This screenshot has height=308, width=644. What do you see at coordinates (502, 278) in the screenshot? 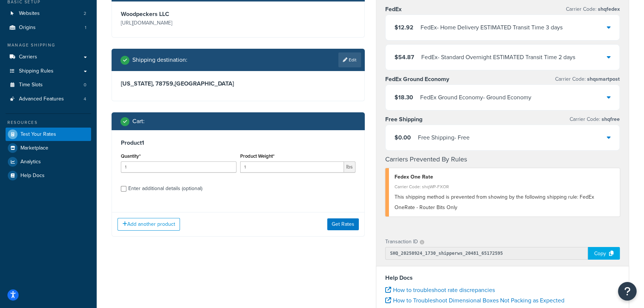
I see `h4: Help Docs` at bounding box center [502, 278].